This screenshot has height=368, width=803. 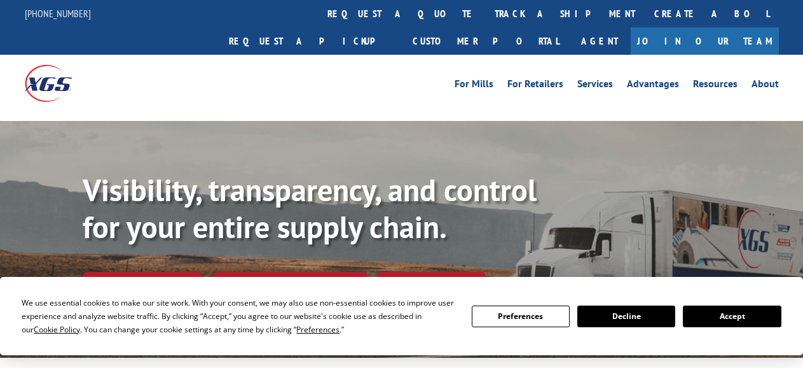 What do you see at coordinates (595, 86) in the screenshot?
I see `a: Services` at bounding box center [595, 86].